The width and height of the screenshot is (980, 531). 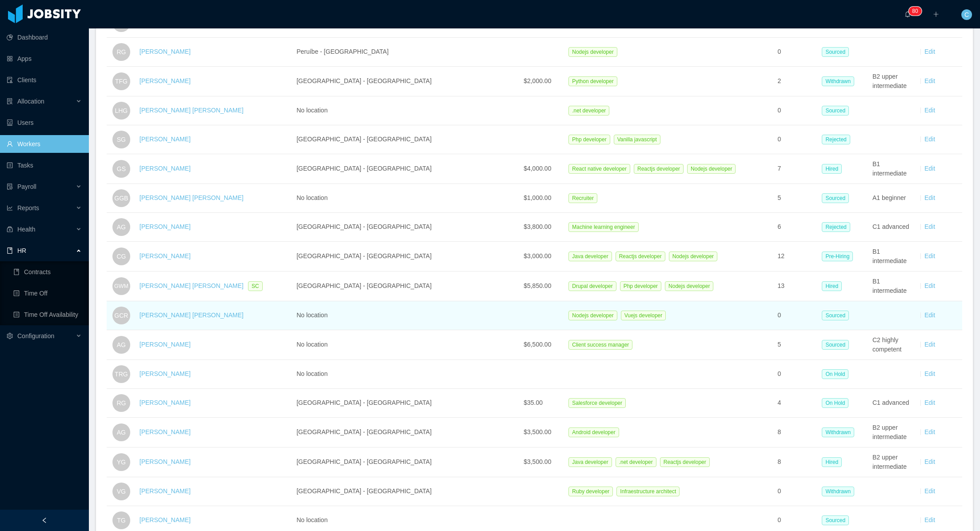 What do you see at coordinates (914, 11) in the screenshot?
I see `sup: 80` at bounding box center [914, 11].